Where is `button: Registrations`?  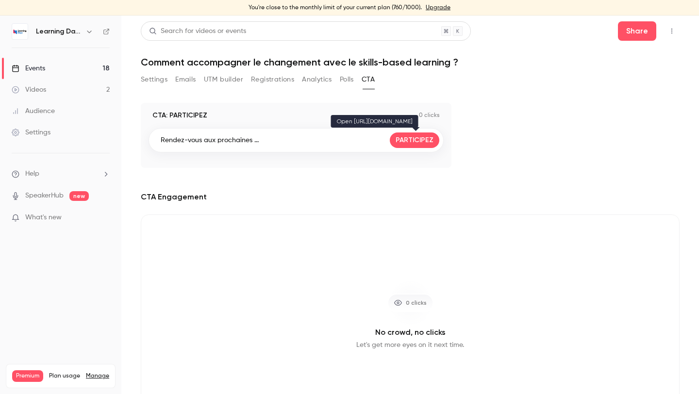 button: Registrations is located at coordinates (272, 80).